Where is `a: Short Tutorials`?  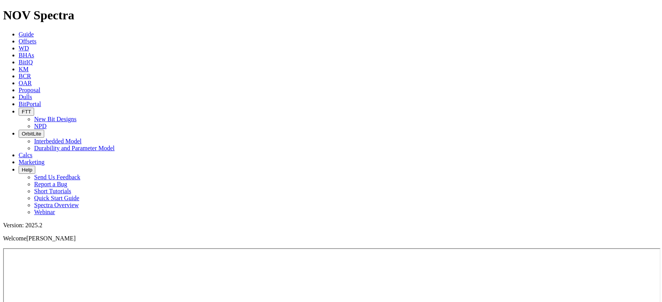 a: Short Tutorials is located at coordinates (53, 191).